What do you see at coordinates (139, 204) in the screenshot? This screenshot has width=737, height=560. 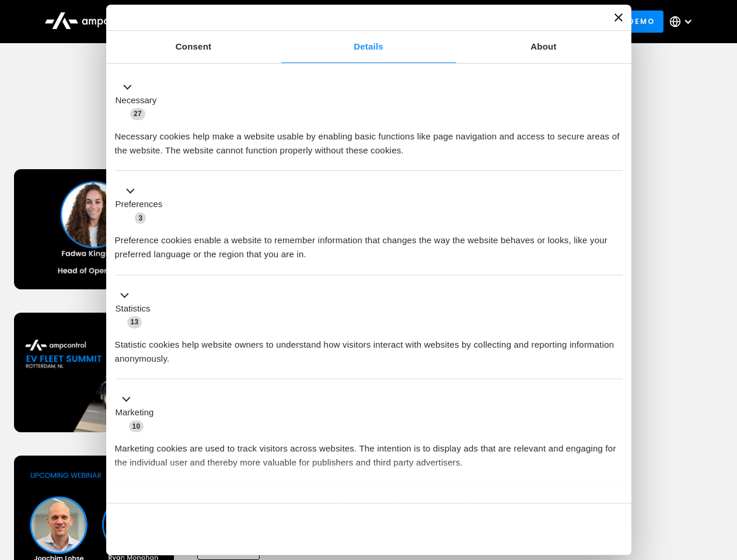 I see `label: Preferences` at bounding box center [139, 204].